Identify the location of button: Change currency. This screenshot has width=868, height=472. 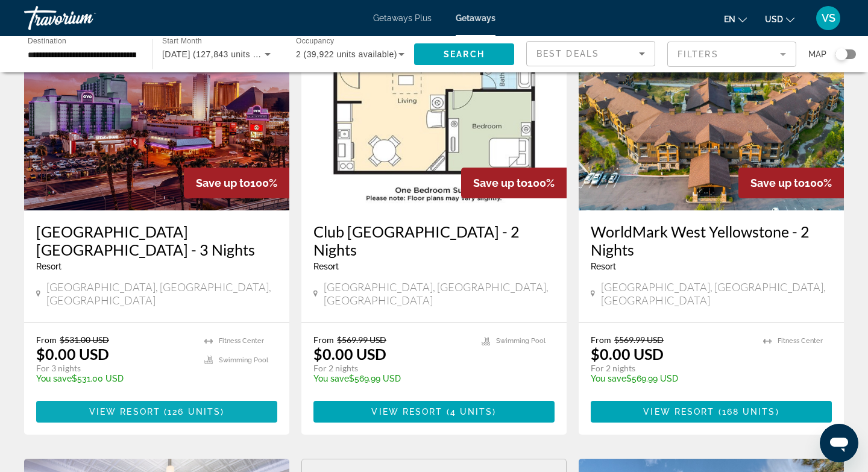
(779, 18).